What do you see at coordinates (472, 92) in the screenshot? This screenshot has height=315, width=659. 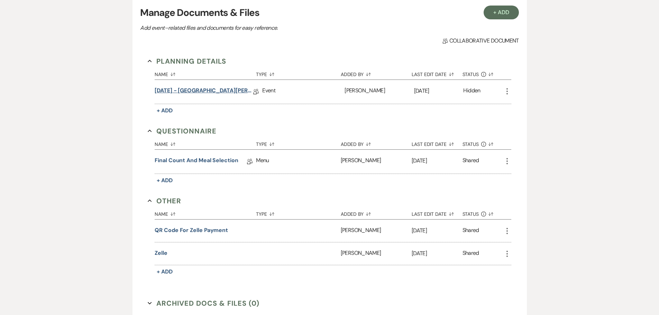 I see `div: Hidden` at bounding box center [472, 92].